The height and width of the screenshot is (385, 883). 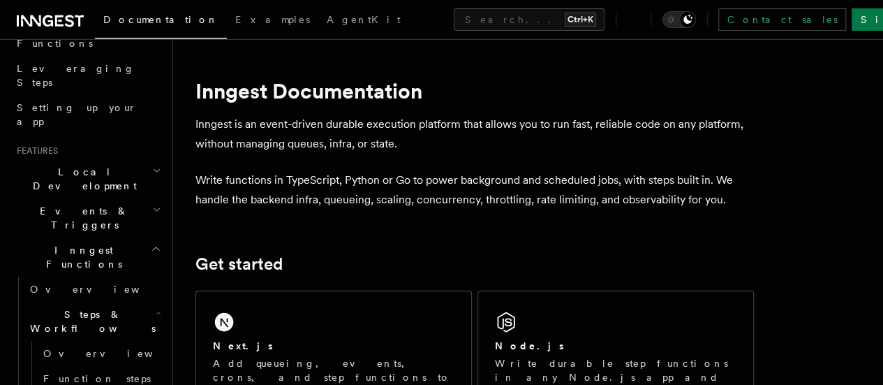 What do you see at coordinates (475, 134) in the screenshot?
I see `p: Inngest is an event-driven durable execution platform that allows you to run fast, reliable code ...` at bounding box center [475, 134].